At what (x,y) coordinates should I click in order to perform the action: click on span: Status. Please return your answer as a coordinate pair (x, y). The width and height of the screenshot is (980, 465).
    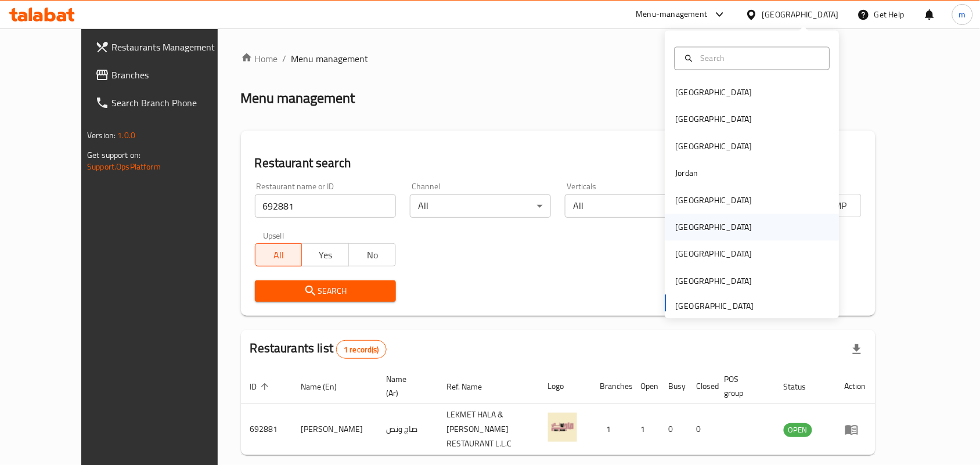
    Looking at the image, I should click on (803, 387).